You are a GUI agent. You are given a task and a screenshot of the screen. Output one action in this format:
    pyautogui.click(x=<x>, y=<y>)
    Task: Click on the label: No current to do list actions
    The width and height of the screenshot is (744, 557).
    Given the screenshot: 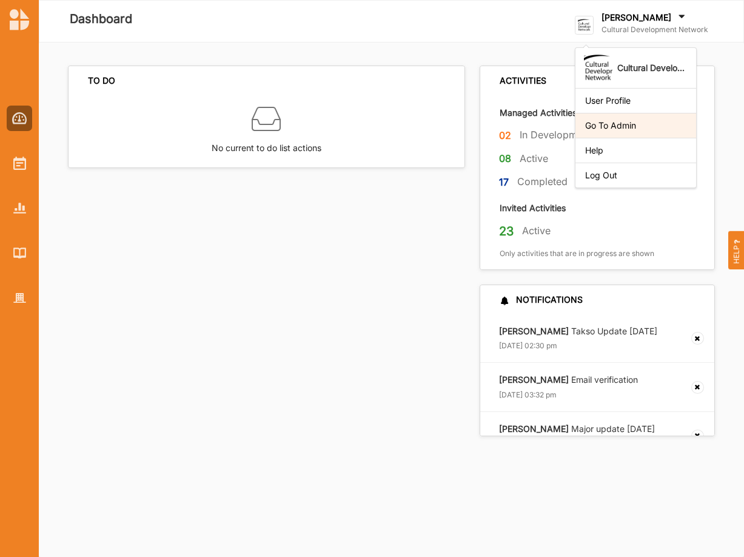 What is the action you would take?
    pyautogui.click(x=266, y=144)
    